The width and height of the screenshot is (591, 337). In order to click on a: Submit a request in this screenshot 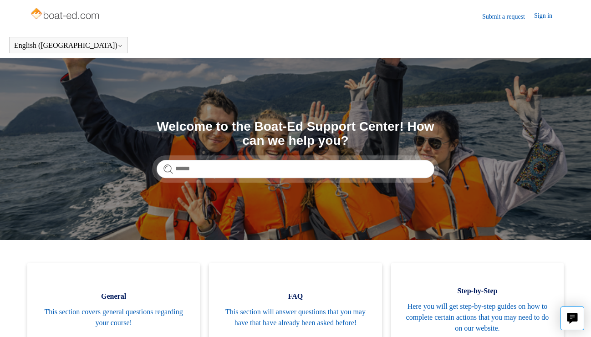, I will do `click(508, 16)`.